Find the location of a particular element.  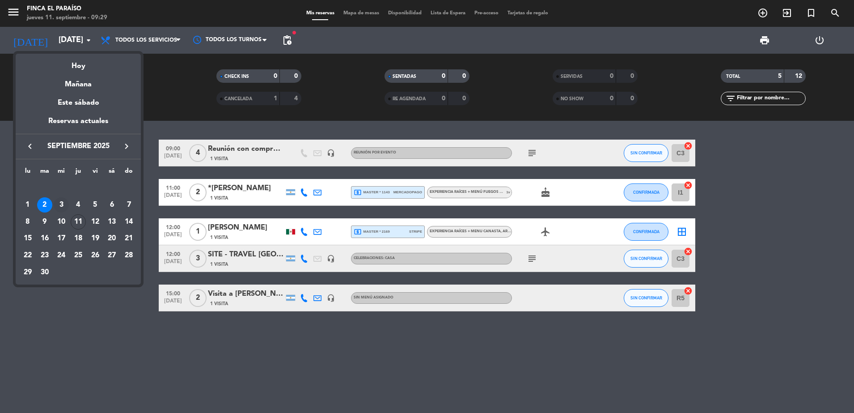

th: jueves is located at coordinates (78, 173).